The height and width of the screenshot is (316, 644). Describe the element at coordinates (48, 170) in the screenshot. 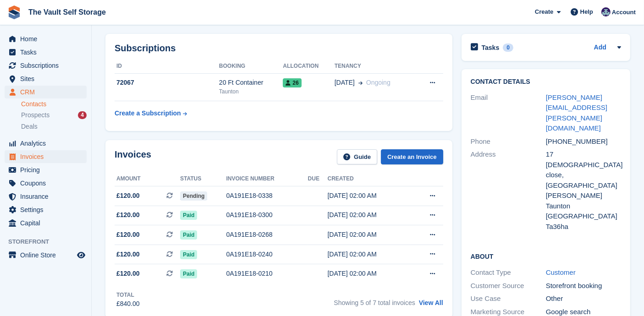

I see `span: Pricing` at that location.